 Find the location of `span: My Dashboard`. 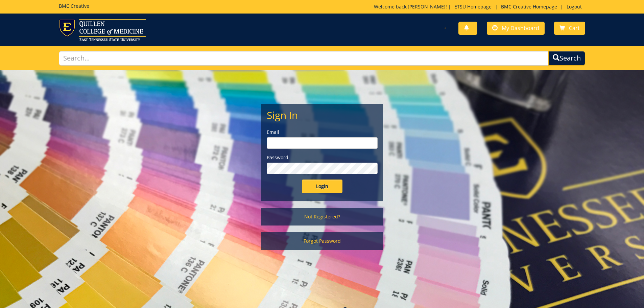

span: My Dashboard is located at coordinates (520, 28).